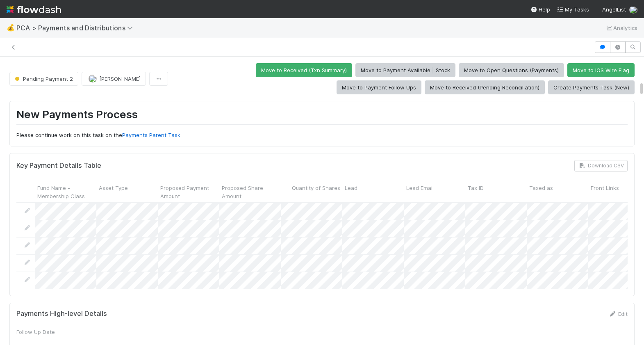 The image size is (644, 345). I want to click on div: Taxed as, so click(557, 192).